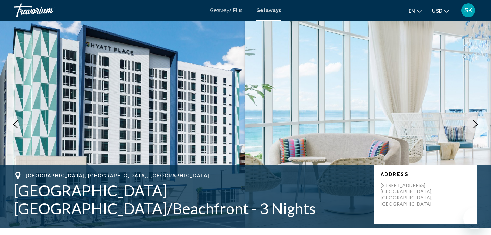 The image size is (491, 235). Describe the element at coordinates (437, 11) in the screenshot. I see `span: USD` at that location.